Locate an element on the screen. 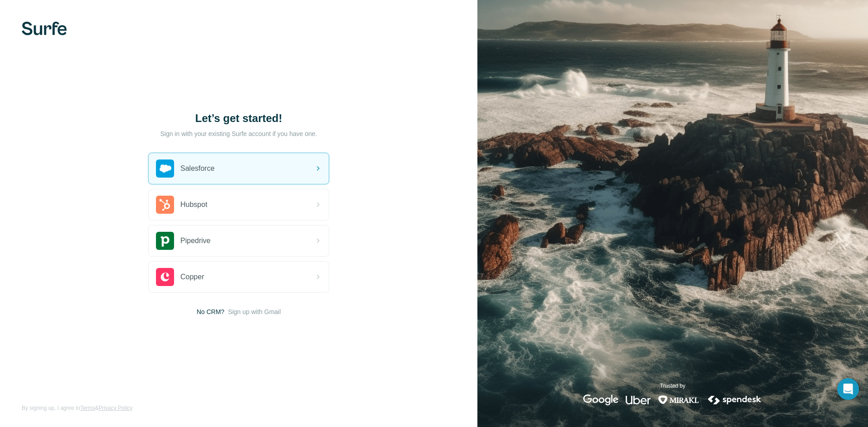  img: mirakl's logo is located at coordinates (679, 400).